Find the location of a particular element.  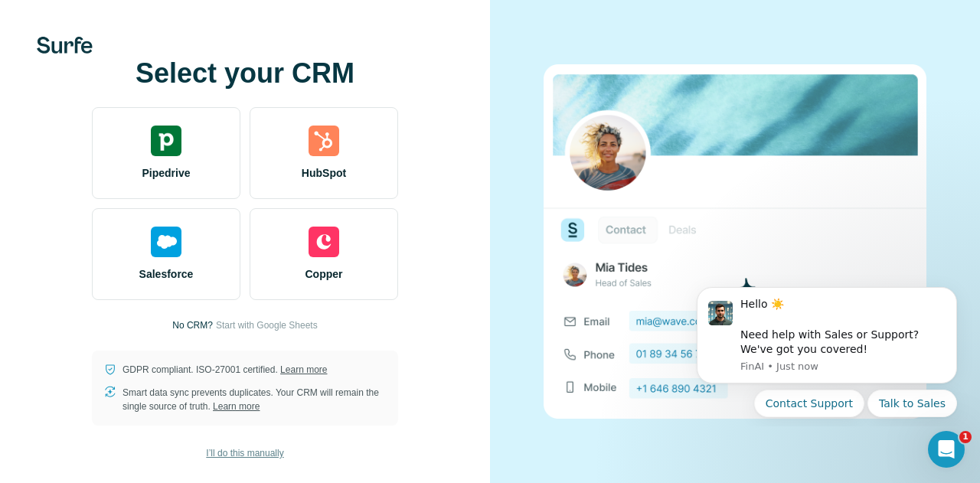

div: Quick reply options is located at coordinates (153, 128).